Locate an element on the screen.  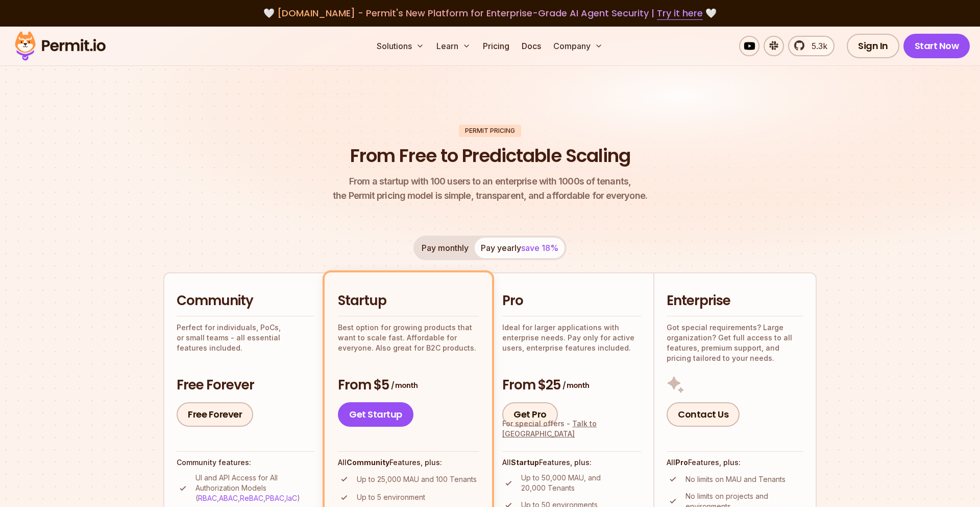
h2: Startup is located at coordinates (409, 301).